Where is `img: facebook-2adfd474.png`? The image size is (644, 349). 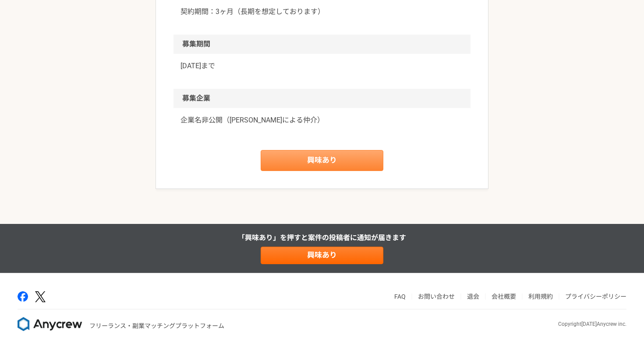 img: facebook-2adfd474.png is located at coordinates (22, 296).